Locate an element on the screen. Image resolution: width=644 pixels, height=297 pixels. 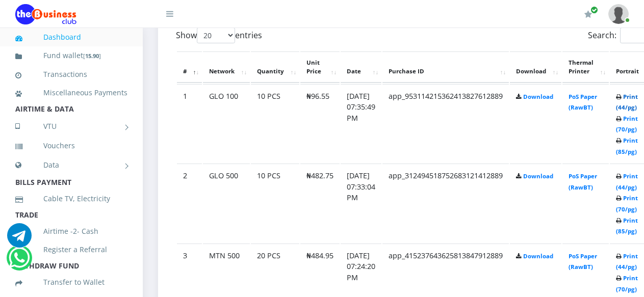
a: Dashboard is located at coordinates (72, 37).